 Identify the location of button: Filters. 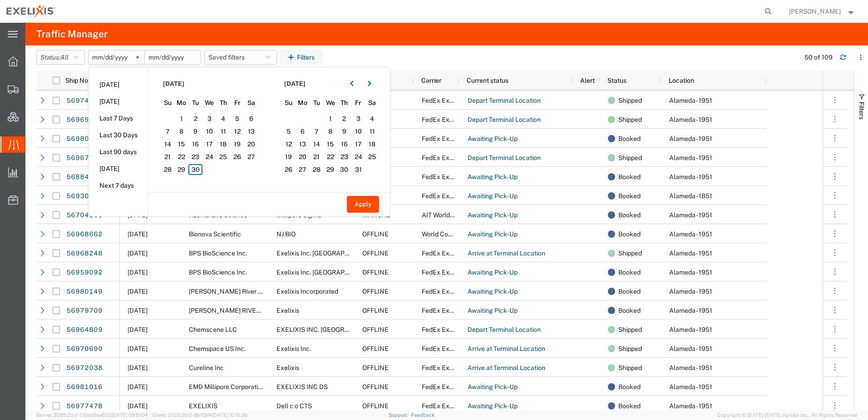
(301, 57).